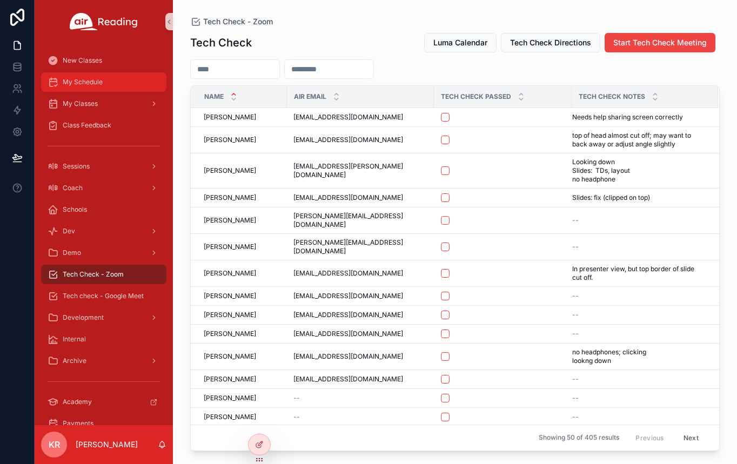 The height and width of the screenshot is (464, 737). Describe the element at coordinates (104, 125) in the screenshot. I see `a: Class Feedback` at that location.